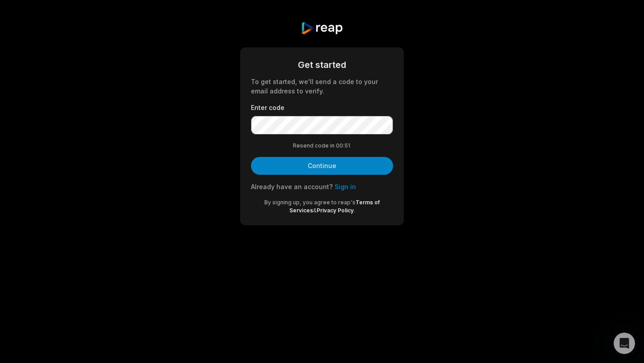  I want to click on label: Enter code, so click(322, 107).